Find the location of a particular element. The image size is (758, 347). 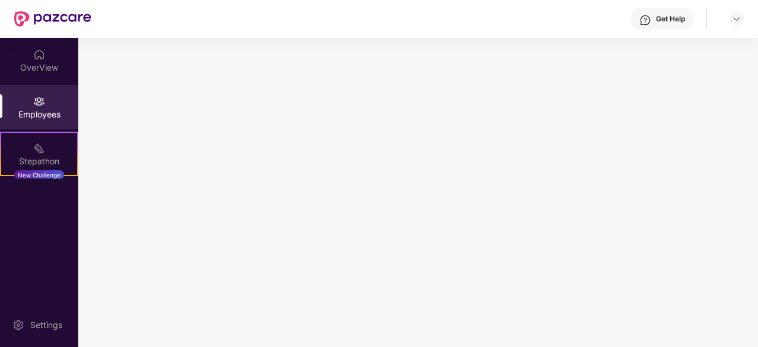

img: svg+xml;base64,PHN2ZyBpZD0iRW1wbG95ZWVzIiB4bWxucz0iaHR0cDovL3d3dy53My5vcmcvMjAwMC9zdmciIHdpZHRoPS... is located at coordinates (39, 101).